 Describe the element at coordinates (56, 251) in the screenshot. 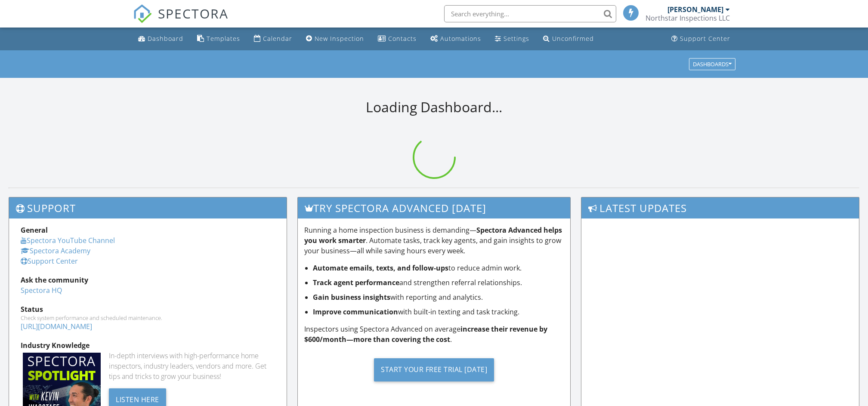

I see `a: Spectora Academy` at that location.